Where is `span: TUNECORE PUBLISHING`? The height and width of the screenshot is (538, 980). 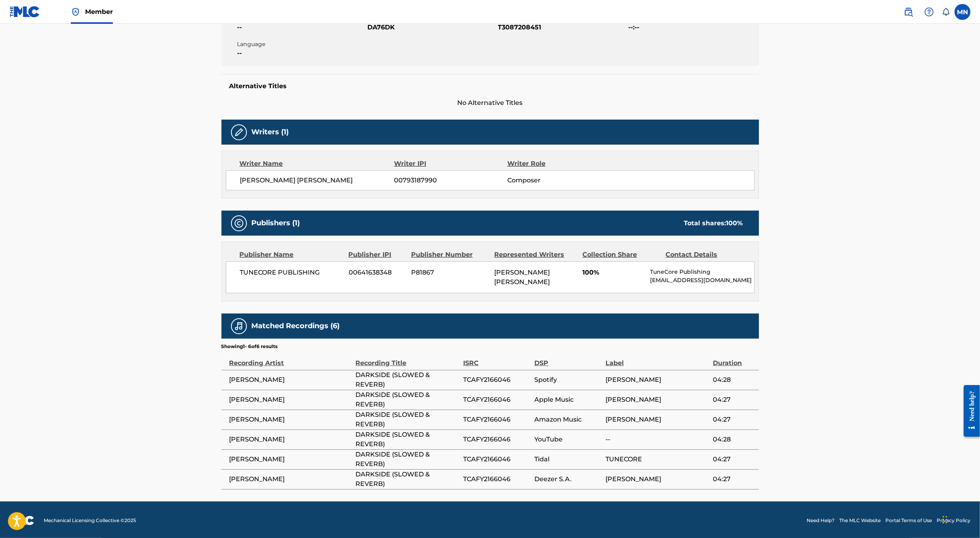 span: TUNECORE PUBLISHING is located at coordinates (292, 272).